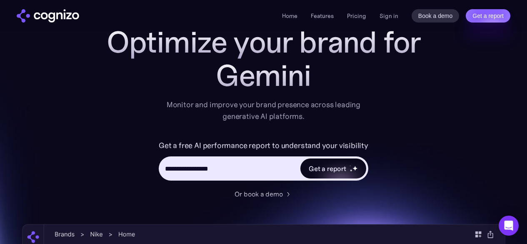  What do you see at coordinates (357, 16) in the screenshot?
I see `a: Pricing` at bounding box center [357, 16].